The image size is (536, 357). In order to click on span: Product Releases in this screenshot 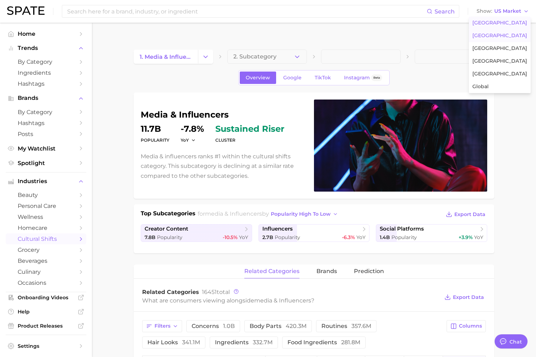, I will do `click(46, 326)`.